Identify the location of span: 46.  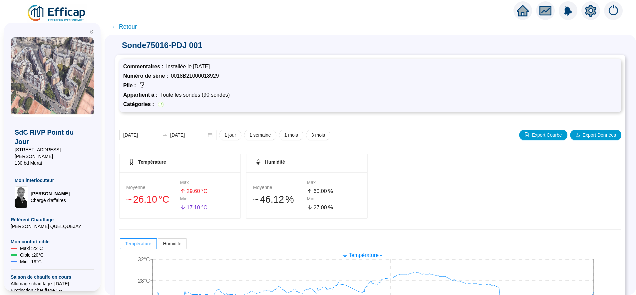
(265, 199).